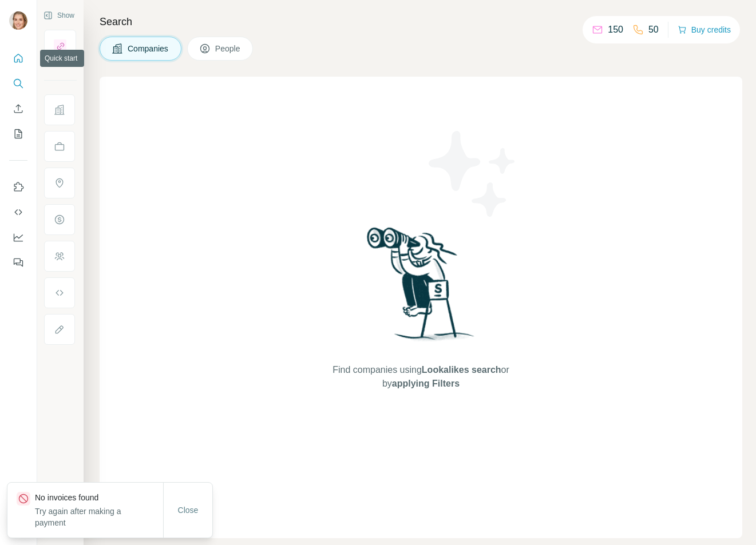  Describe the element at coordinates (421, 22) in the screenshot. I see `h4: Search` at that location.